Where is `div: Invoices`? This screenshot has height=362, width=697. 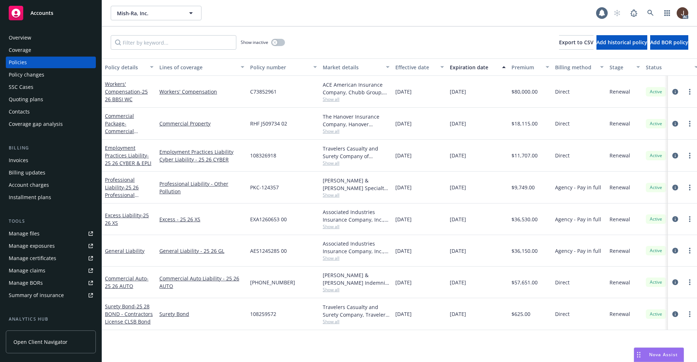 div: Invoices is located at coordinates (19, 160).